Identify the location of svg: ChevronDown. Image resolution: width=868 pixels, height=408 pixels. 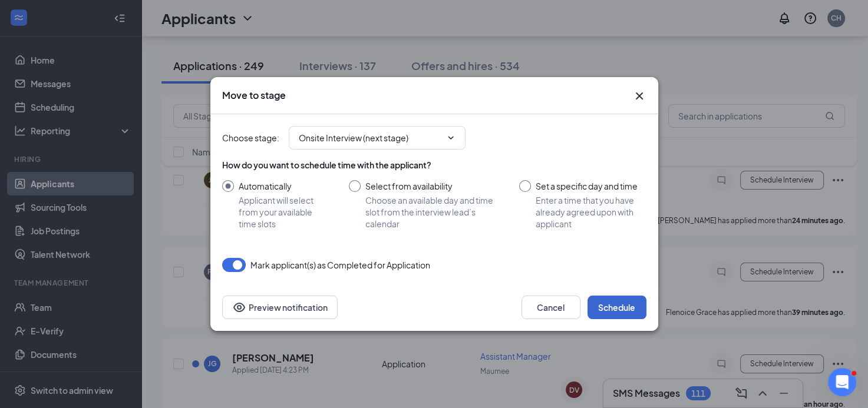
(451, 138).